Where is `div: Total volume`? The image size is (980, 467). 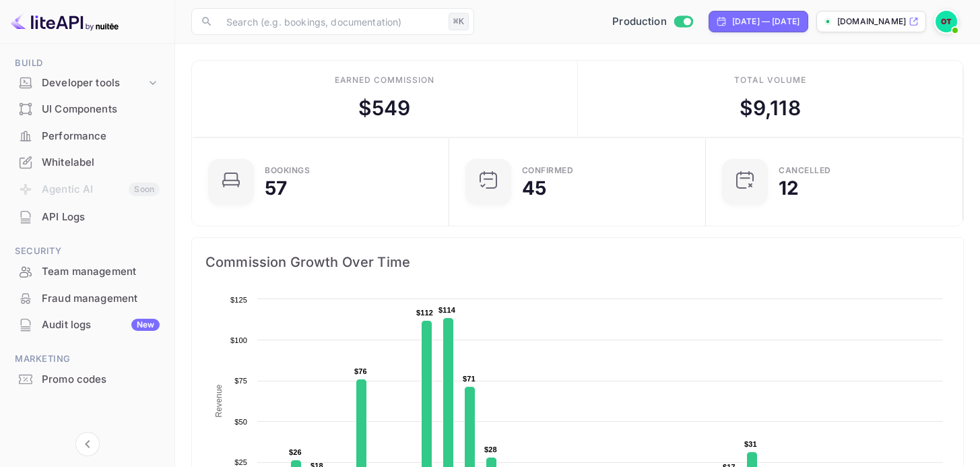 div: Total volume is located at coordinates (770, 80).